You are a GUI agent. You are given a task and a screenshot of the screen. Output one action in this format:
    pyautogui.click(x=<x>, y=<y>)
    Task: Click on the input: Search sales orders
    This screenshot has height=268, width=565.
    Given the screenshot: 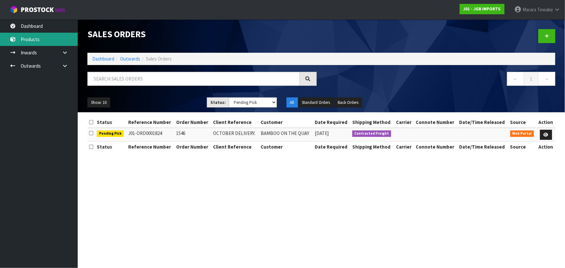 What is the action you would take?
    pyautogui.click(x=194, y=79)
    